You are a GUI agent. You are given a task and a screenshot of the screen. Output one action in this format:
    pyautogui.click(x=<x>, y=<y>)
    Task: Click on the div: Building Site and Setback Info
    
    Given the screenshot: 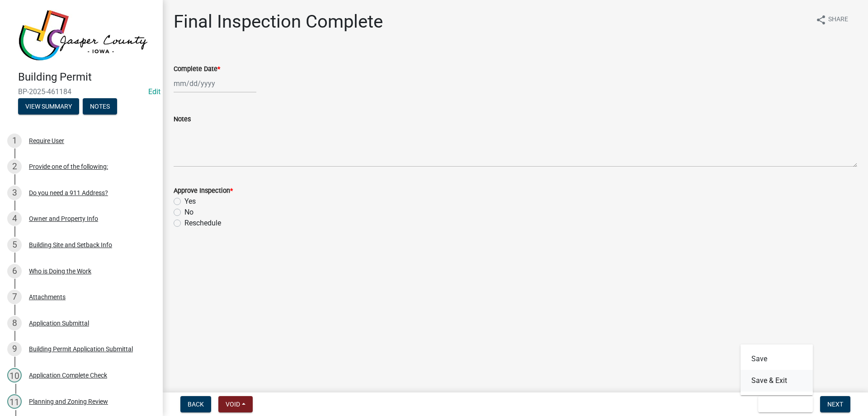 What is the action you would take?
    pyautogui.click(x=71, y=245)
    